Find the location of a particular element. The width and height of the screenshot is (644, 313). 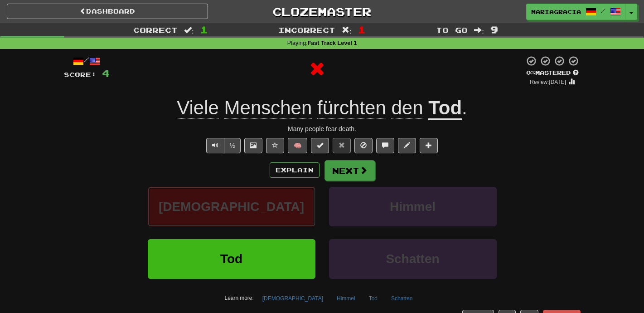

button: Explain is located at coordinates (295, 170).